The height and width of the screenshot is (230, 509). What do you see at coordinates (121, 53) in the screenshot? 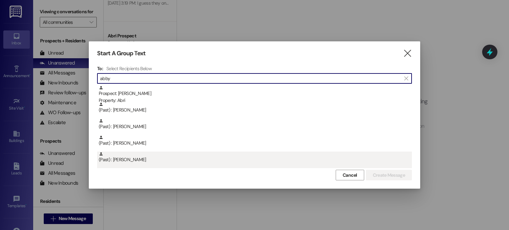
I see `h3: Start A Group Text` at bounding box center [121, 53].